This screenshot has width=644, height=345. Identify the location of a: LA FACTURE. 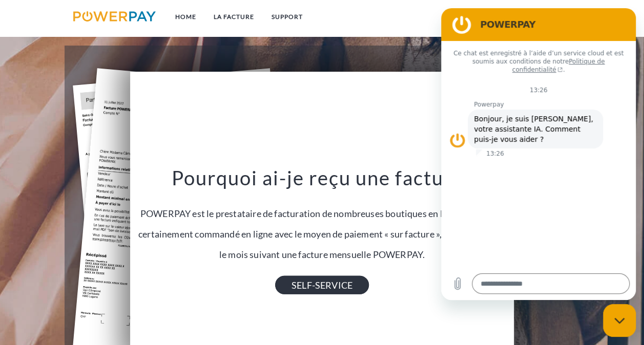
(233, 17).